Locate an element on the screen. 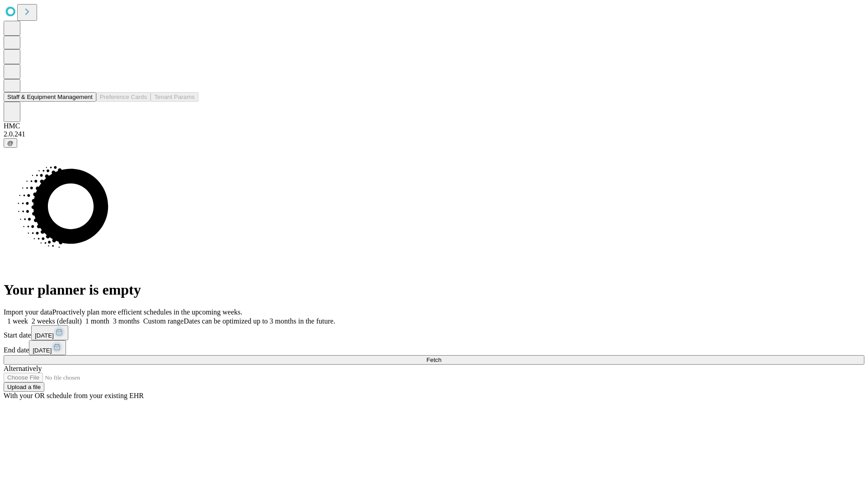 Image resolution: width=868 pixels, height=488 pixels. div: HMC is located at coordinates (434, 126).